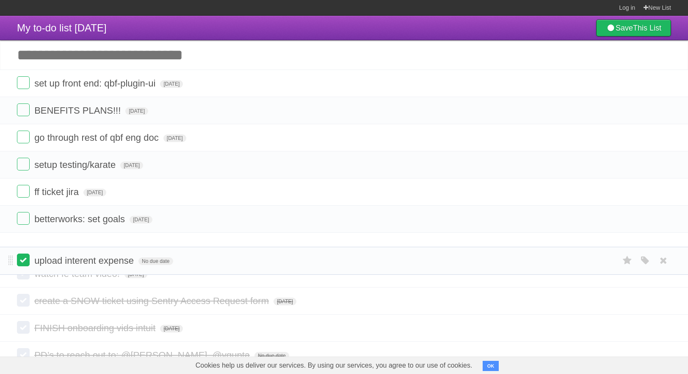 Image resolution: width=688 pixels, height=374 pixels. What do you see at coordinates (80, 219) in the screenshot?
I see `span: betterworks: set goals` at bounding box center [80, 219].